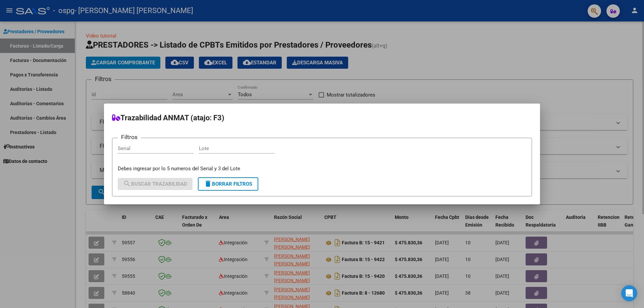  Describe the element at coordinates (322, 169) in the screenshot. I see `p: Debes ingresar por lo 5 numeros del Serial y 3 del Lote` at that location.